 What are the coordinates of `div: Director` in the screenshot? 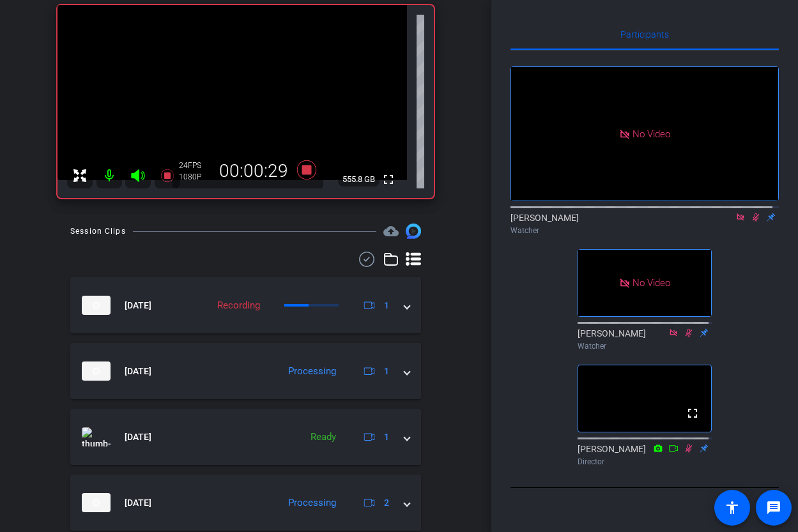 It's located at (645, 461).